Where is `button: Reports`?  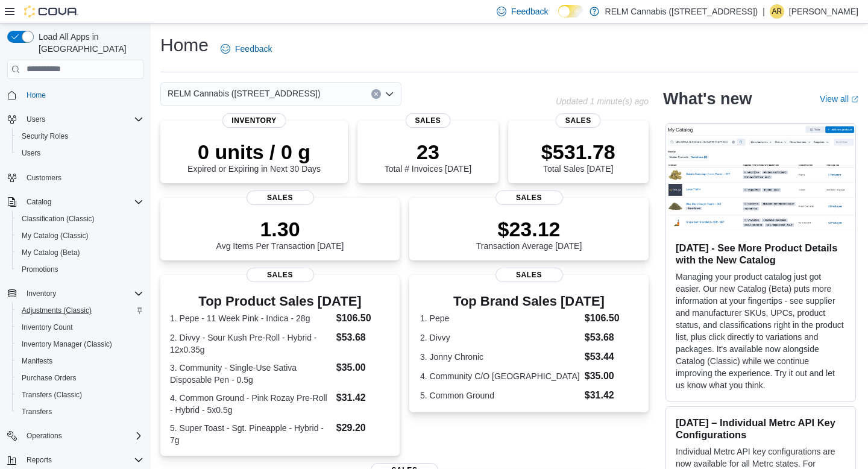
button: Reports is located at coordinates (76, 460).